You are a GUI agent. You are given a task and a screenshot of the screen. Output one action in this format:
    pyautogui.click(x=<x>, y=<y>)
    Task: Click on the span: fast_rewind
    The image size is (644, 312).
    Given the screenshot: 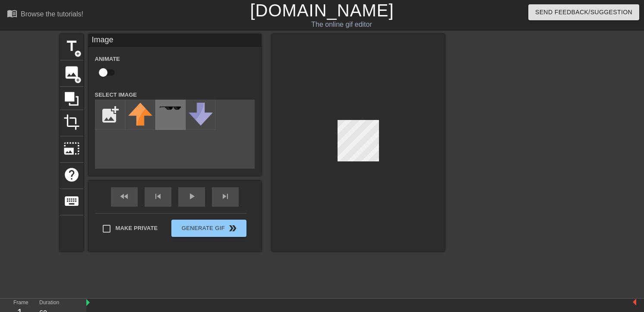 What is the action you would take?
    pyautogui.click(x=124, y=196)
    